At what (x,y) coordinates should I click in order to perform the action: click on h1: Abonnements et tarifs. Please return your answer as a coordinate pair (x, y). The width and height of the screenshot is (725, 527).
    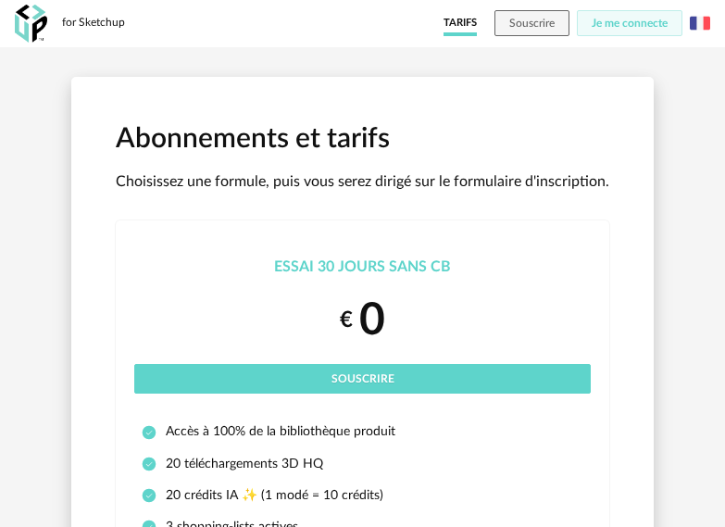
    Looking at the image, I should click on (362, 139).